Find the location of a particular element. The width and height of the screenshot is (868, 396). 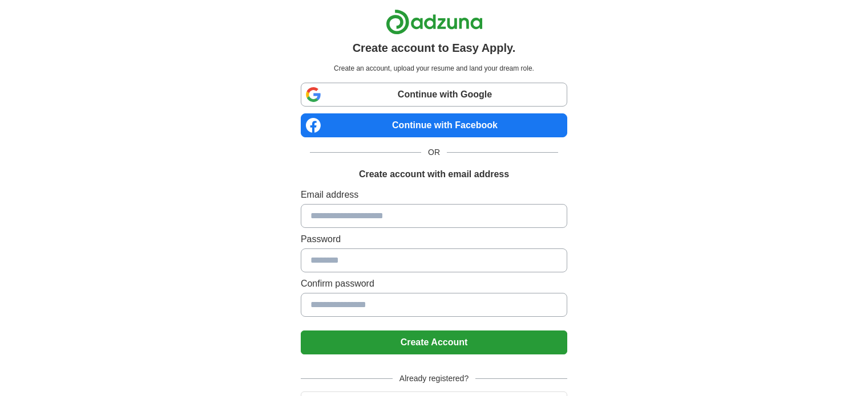

label: Email address is located at coordinates (434, 195).